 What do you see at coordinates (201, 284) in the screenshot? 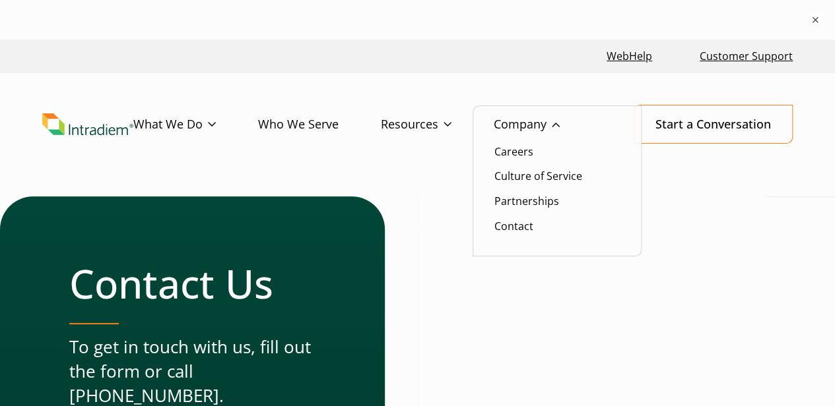
I see `h1: Contact Us` at bounding box center [201, 284].